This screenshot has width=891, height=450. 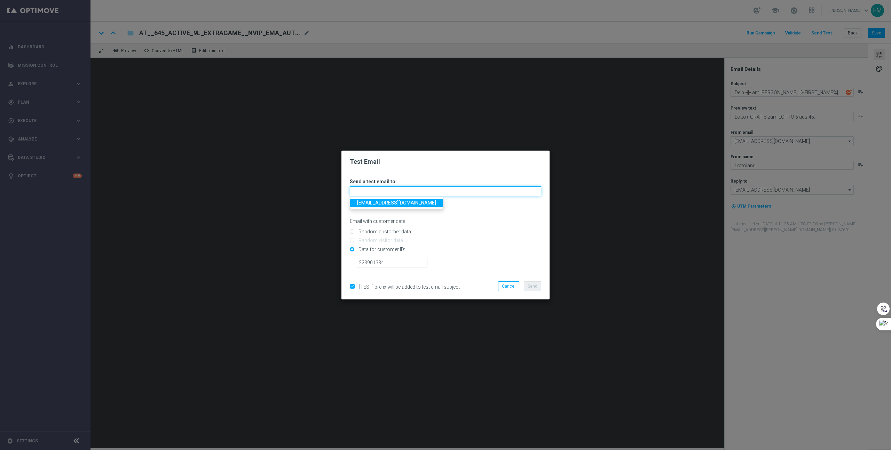 What do you see at coordinates (445, 182) in the screenshot?
I see `h3: Send a test email to:` at bounding box center [445, 182].